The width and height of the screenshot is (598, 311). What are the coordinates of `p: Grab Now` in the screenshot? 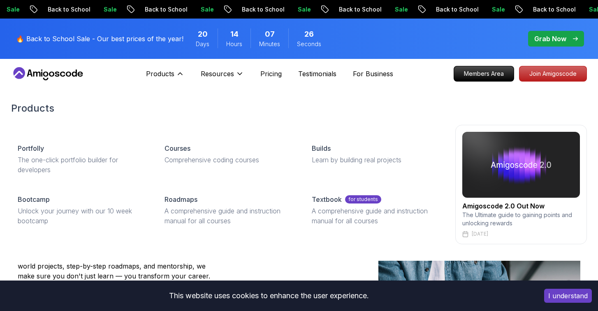 It's located at (550, 39).